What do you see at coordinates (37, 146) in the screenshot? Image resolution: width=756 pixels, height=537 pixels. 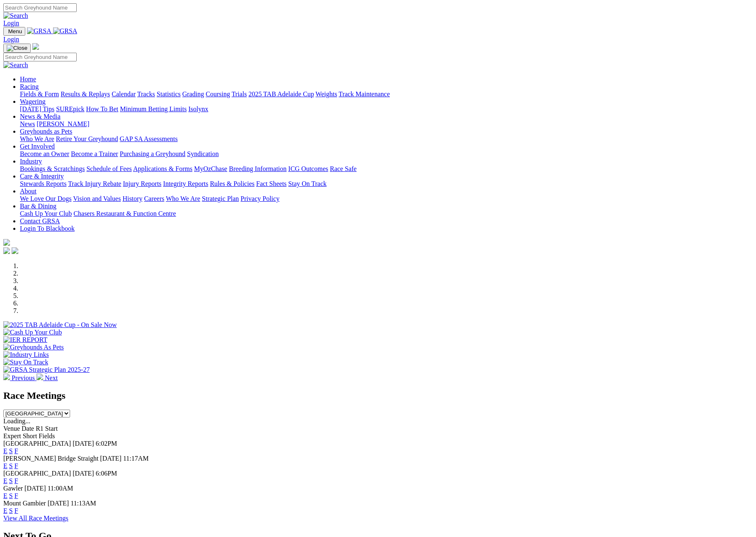 I see `a: Get Involved` at bounding box center [37, 146].